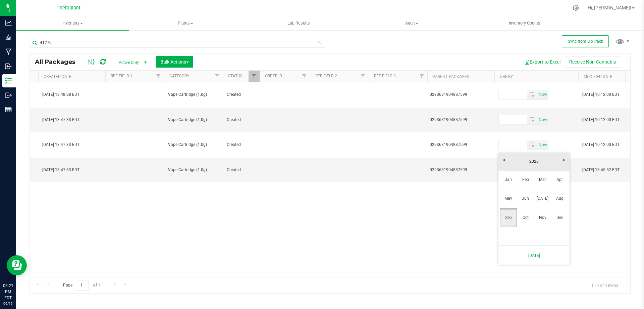  What do you see at coordinates (9, 81) in the screenshot?
I see `inline-svg: Inventory` at bounding box center [9, 81].